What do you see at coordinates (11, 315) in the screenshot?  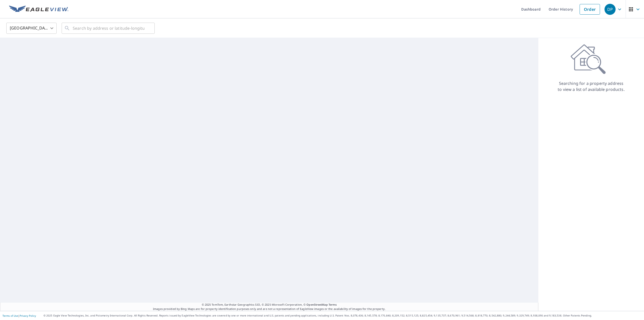 I see `a: Terms of Use` at bounding box center [11, 315].